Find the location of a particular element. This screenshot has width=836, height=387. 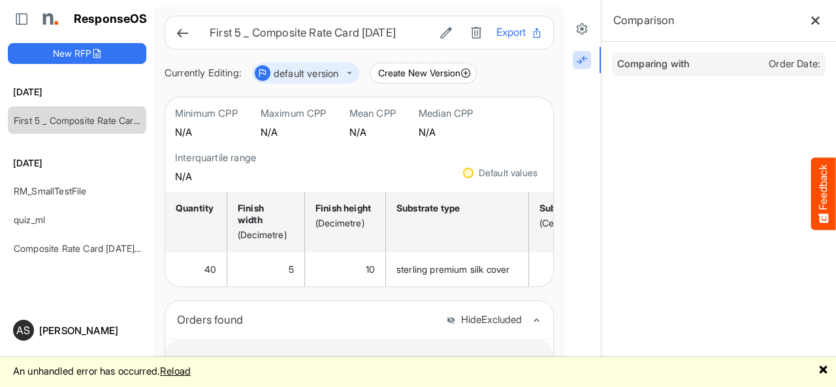

td: 20 is template cell Column Header httpsnorthellcomontologiesmapping-rulesmaterialhasmaterialthick... is located at coordinates (608, 270).